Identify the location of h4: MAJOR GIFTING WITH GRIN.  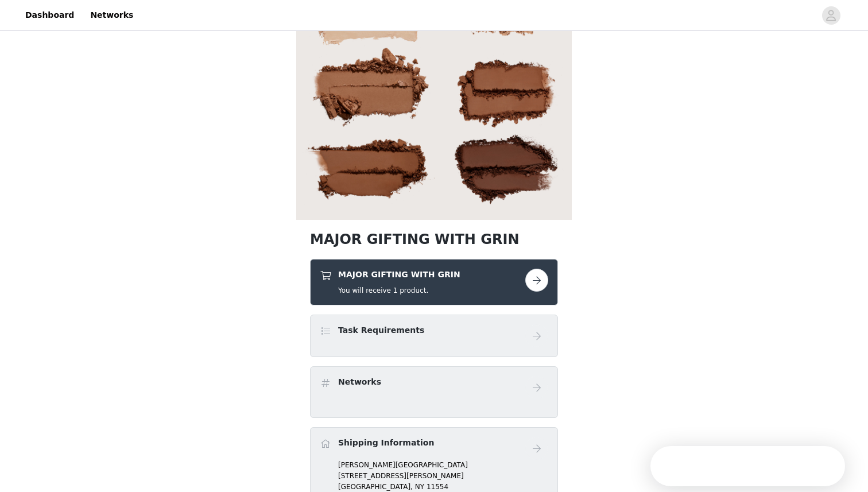
(399, 275).